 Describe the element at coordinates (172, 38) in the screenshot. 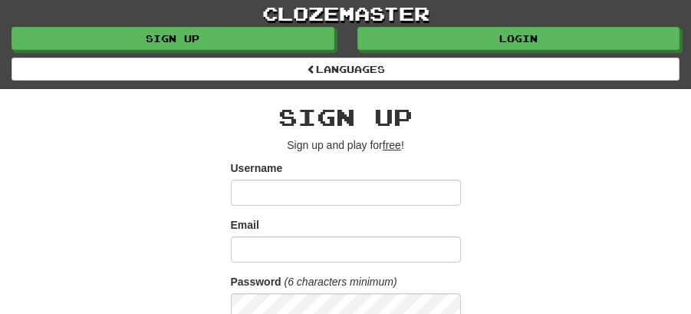

I see `a: Sign up` at that location.